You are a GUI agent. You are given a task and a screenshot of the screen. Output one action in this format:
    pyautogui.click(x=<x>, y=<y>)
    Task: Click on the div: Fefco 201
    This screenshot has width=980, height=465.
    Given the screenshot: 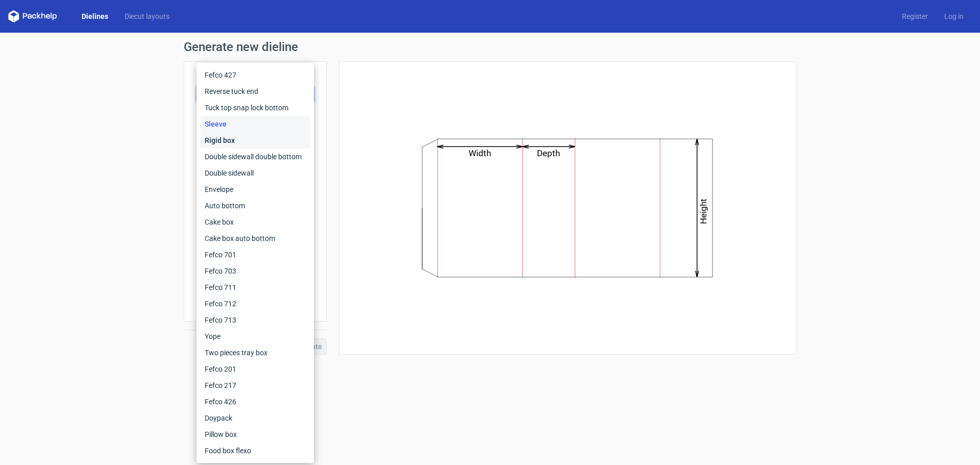 What is the action you would take?
    pyautogui.click(x=255, y=369)
    